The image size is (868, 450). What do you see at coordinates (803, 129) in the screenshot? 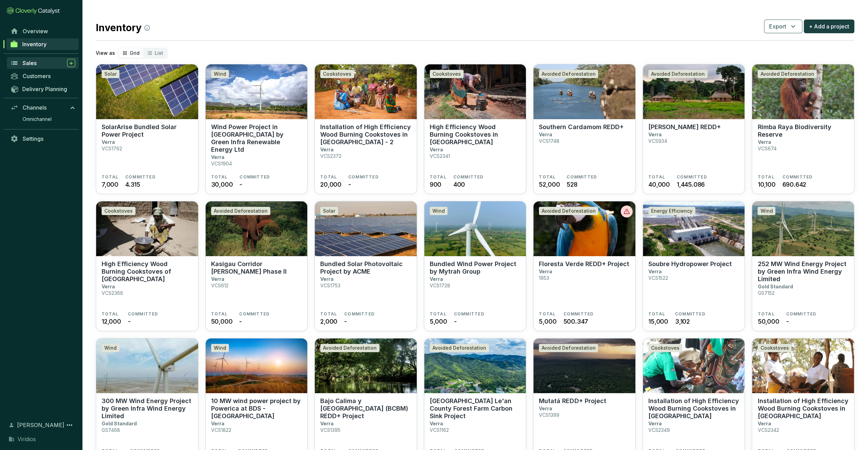
I see `a: Rimba Raya Biodiversity ReserveAvoided DeforestationRimba Raya Biodiversity ReserveVerraVCS674TOT...` at bounding box center [803, 129].